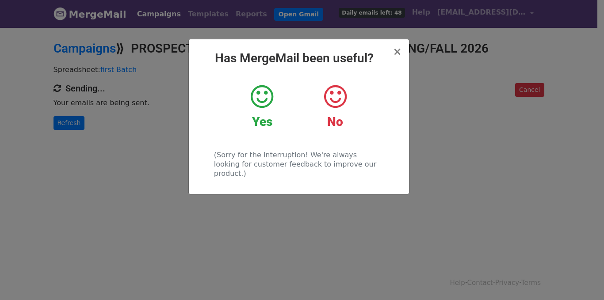  I want to click on strong: Yes, so click(262, 122).